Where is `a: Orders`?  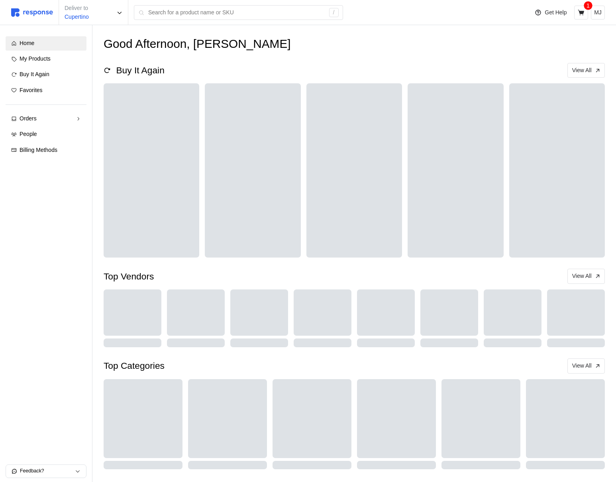
a: Orders is located at coordinates (46, 119).